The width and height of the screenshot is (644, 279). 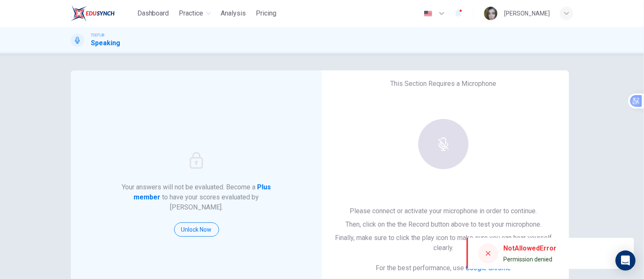 What do you see at coordinates (234, 13) in the screenshot?
I see `button: Analysis` at bounding box center [234, 13].